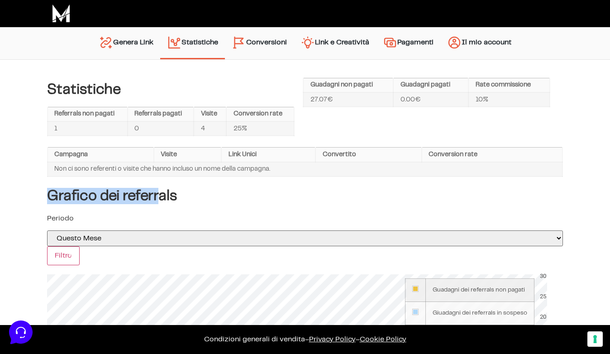 The width and height of the screenshot is (610, 354). I want to click on img: account.svg, so click(455, 43).